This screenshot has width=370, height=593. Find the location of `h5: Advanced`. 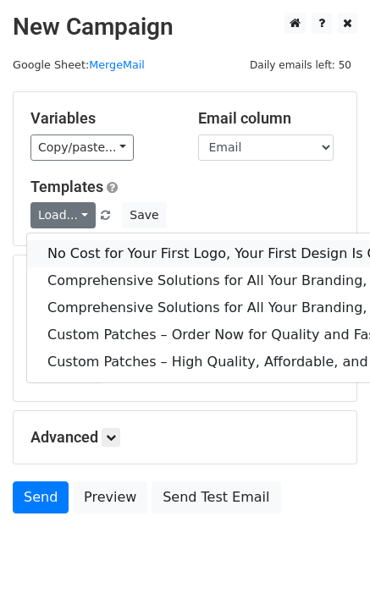

h5: Advanced is located at coordinates (185, 438).